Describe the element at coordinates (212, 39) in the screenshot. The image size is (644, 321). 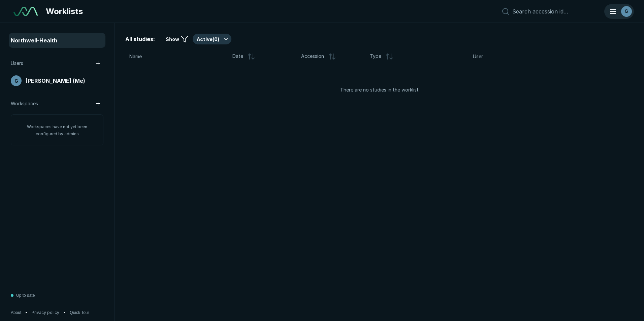
I see `button: Active(0)` at that location.